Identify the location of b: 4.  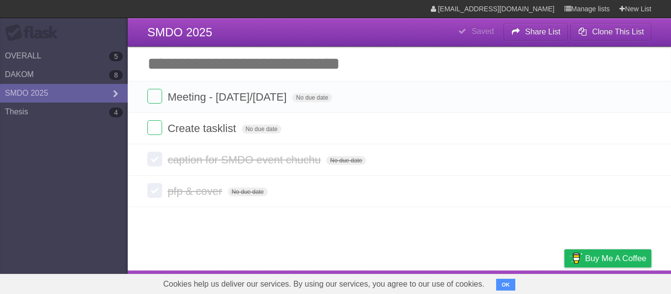
(116, 112).